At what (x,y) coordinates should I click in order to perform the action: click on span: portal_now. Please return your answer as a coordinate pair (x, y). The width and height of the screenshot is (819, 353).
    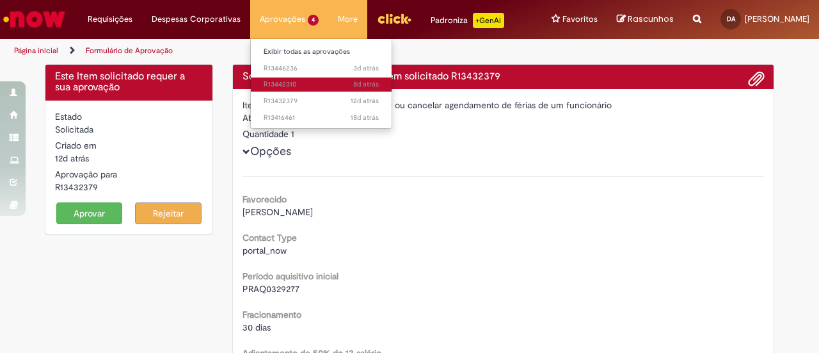
    Looking at the image, I should click on (264, 250).